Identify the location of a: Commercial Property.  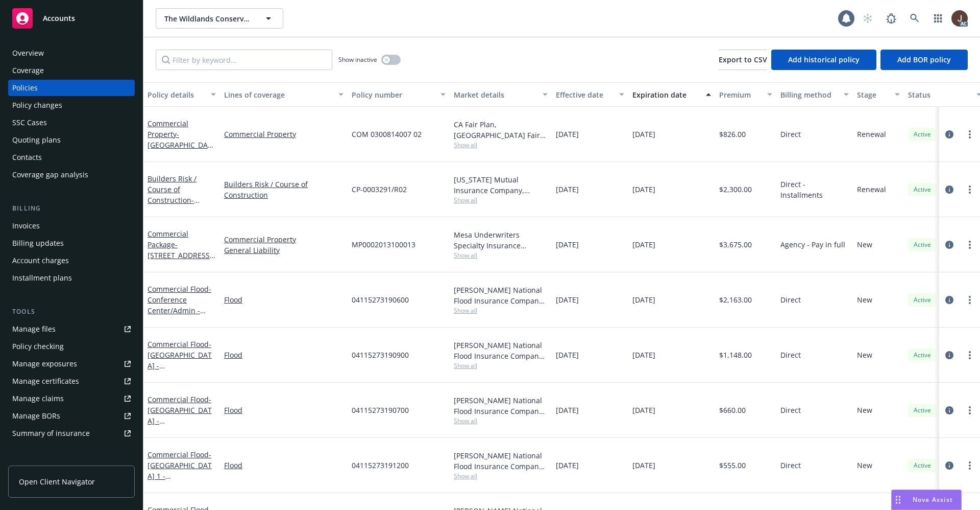
(284, 134).